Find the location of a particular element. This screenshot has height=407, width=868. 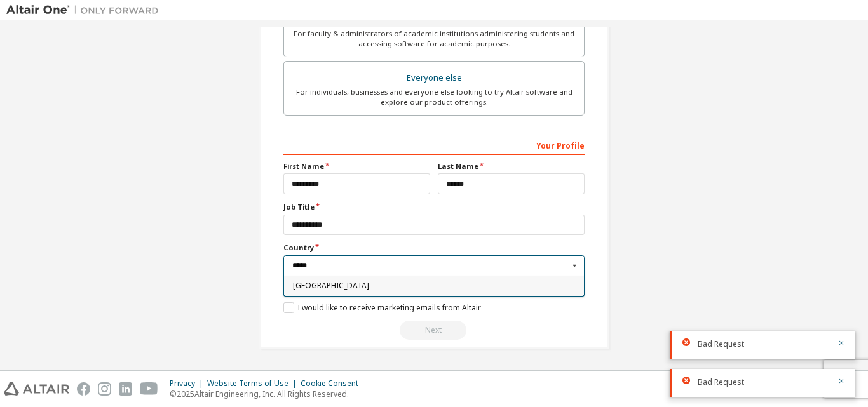

label: First Name is located at coordinates (356, 166).